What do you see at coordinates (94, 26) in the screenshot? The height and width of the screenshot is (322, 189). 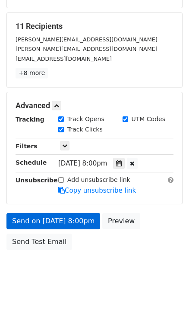 I see `h5: 11 Recipients` at bounding box center [94, 26].